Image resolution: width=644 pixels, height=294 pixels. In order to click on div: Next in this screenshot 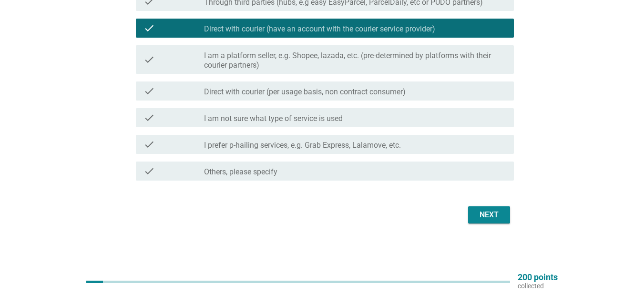, I will do `click(489, 216)`.